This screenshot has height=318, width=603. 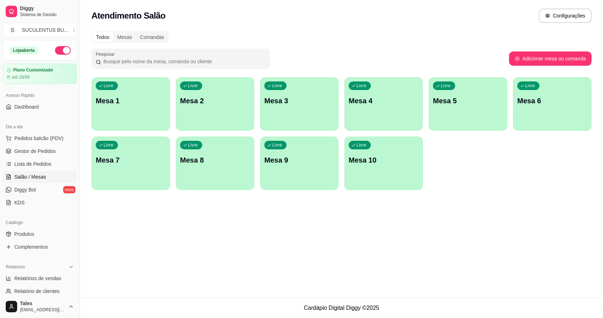 What do you see at coordinates (40, 190) in the screenshot?
I see `a: Diggy Botnovo` at bounding box center [40, 190].